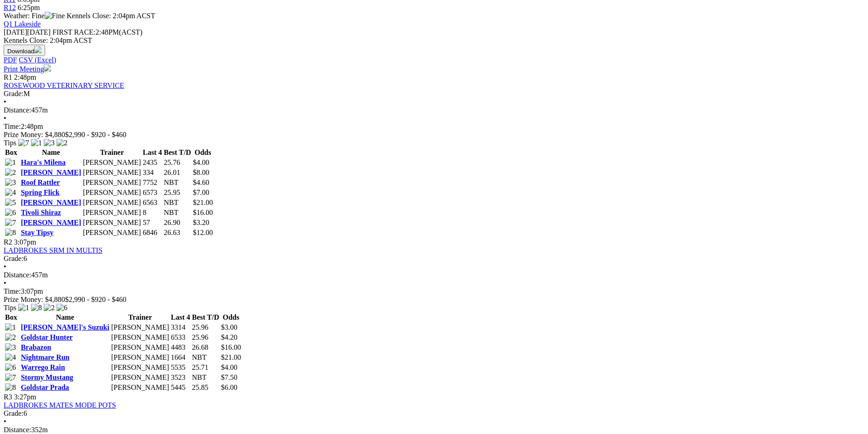  Describe the element at coordinates (180, 337) in the screenshot. I see `td: 6533` at that location.